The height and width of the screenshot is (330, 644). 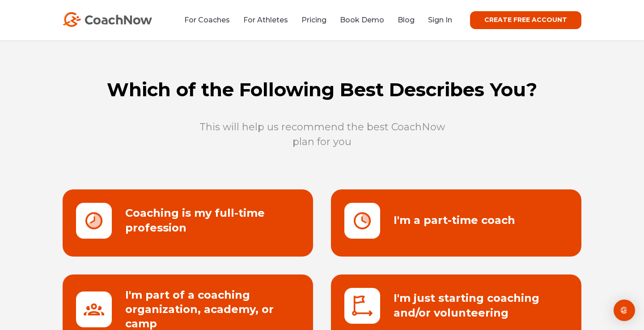 I want to click on a: Book Demo, so click(x=362, y=19).